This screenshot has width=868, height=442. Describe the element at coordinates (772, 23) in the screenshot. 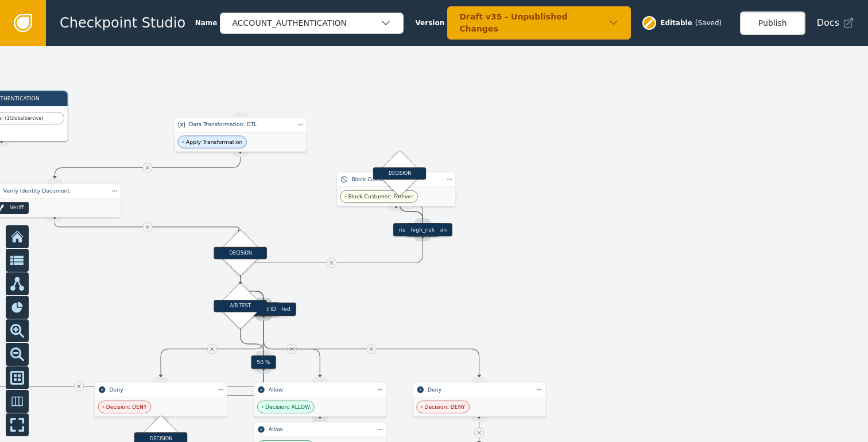

I see `button: Publish` at that location.